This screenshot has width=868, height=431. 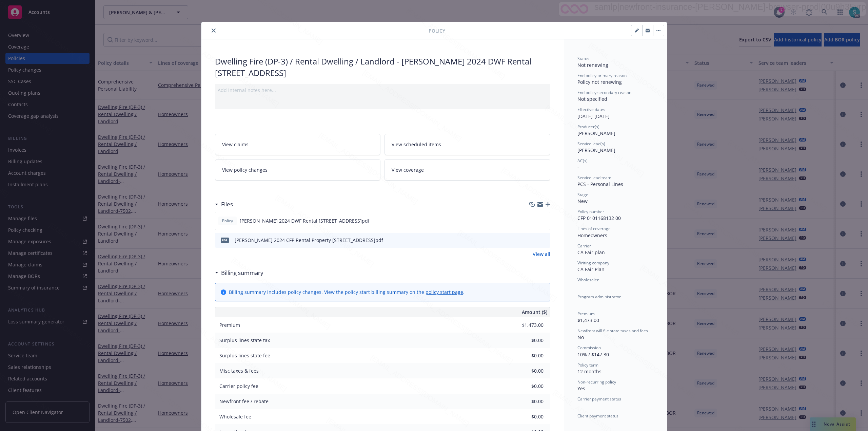 I want to click on span: Service lead team, so click(x=595, y=178).